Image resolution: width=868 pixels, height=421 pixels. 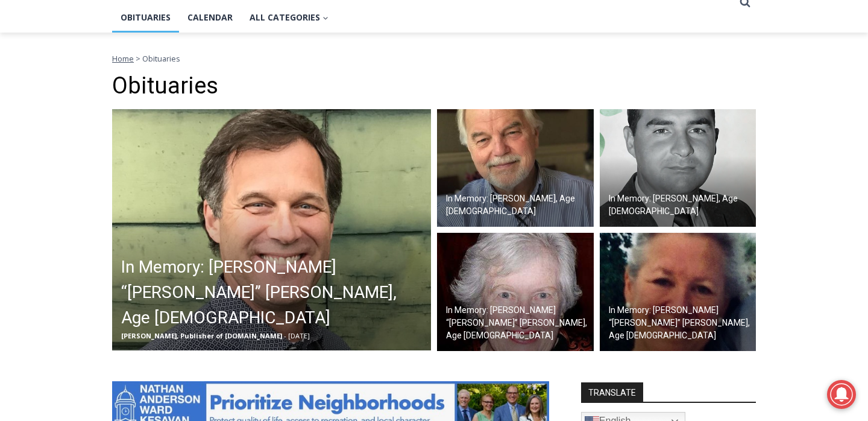 What do you see at coordinates (289, 18) in the screenshot?
I see `button: Child menu of All Categories` at bounding box center [289, 18].